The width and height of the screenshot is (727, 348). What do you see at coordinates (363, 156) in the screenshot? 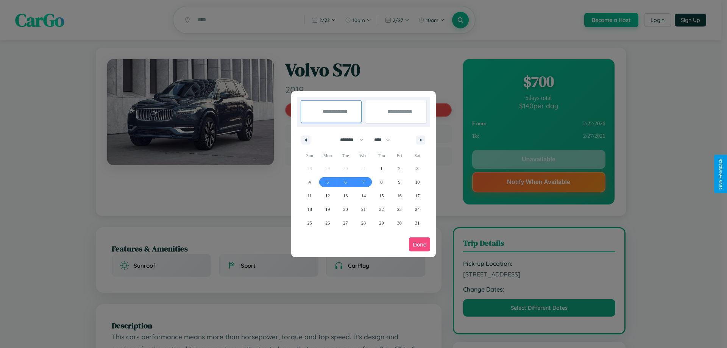
I see `span: Wed` at bounding box center [363, 156].